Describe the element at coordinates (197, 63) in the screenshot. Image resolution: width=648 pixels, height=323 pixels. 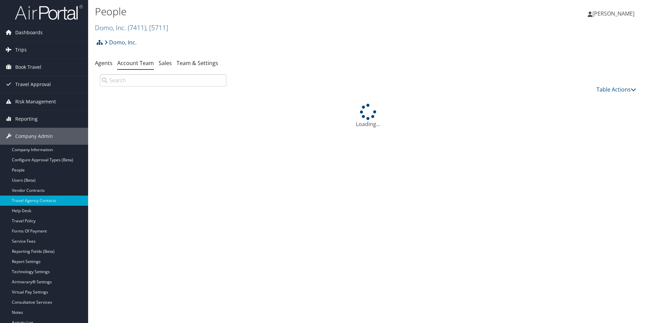
I see `a: Team & Settings` at that location.